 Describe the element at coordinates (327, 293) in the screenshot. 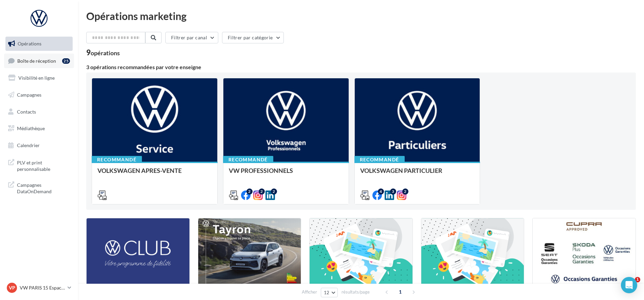

I see `span: 12` at that location.